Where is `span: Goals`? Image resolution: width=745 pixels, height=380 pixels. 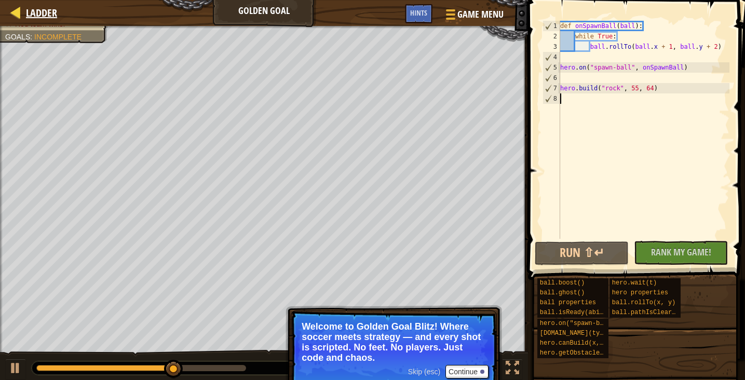
span: Goals is located at coordinates (18, 37).